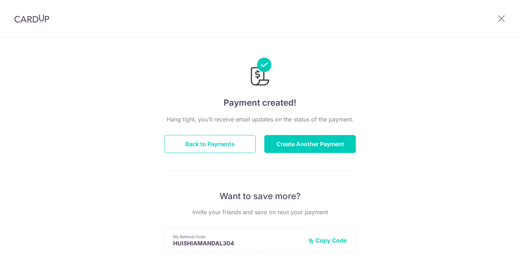 The width and height of the screenshot is (520, 264). What do you see at coordinates (260, 103) in the screenshot?
I see `h4: Payment created!` at bounding box center [260, 103].